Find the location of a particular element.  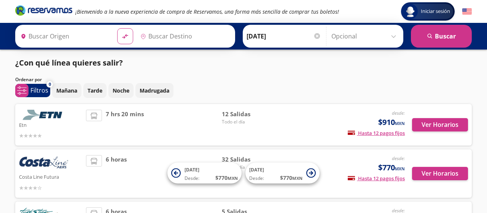

p: Madrugada is located at coordinates (154, 90).